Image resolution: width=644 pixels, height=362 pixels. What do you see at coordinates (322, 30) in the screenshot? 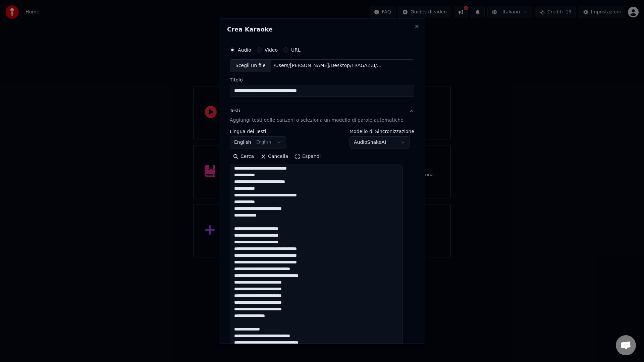
I see `h2: Crea Karaoke` at bounding box center [322, 30].